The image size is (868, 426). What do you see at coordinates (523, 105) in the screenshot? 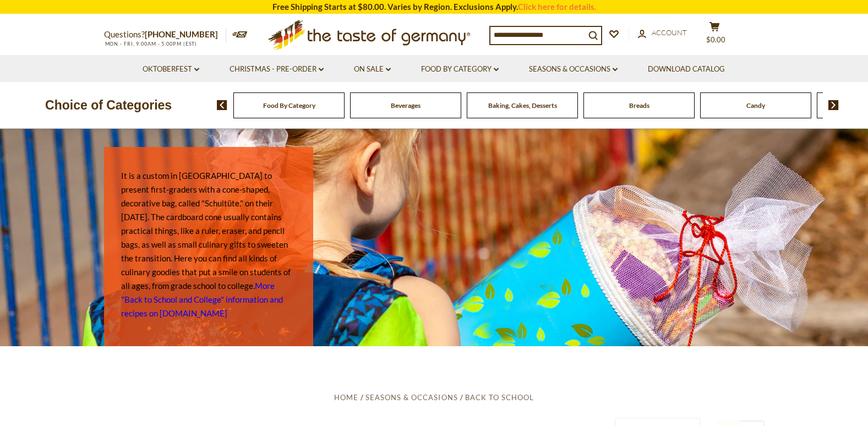
I see `span: Baking, Cakes, Desserts` at bounding box center [523, 105].